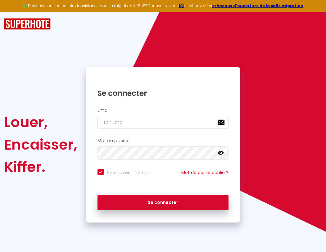  I want to click on button: Se connecter, so click(163, 203).